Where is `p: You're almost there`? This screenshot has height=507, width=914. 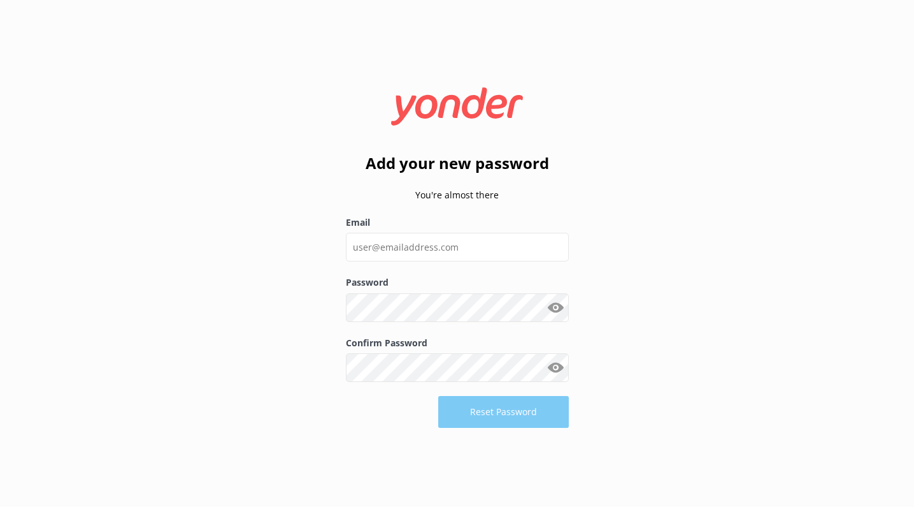 p: You're almost there is located at coordinates (458, 195).